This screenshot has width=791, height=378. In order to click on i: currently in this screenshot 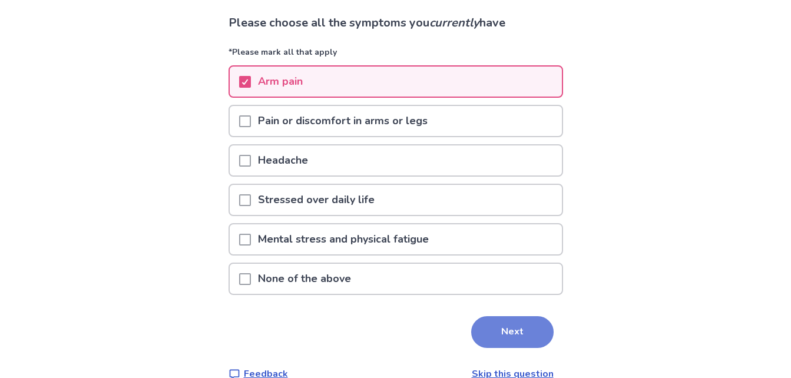, I will do `click(454, 22)`.